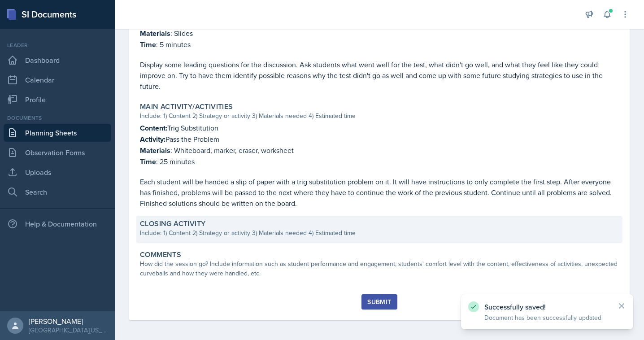  I want to click on p: Trig Substitution, so click(379, 128).